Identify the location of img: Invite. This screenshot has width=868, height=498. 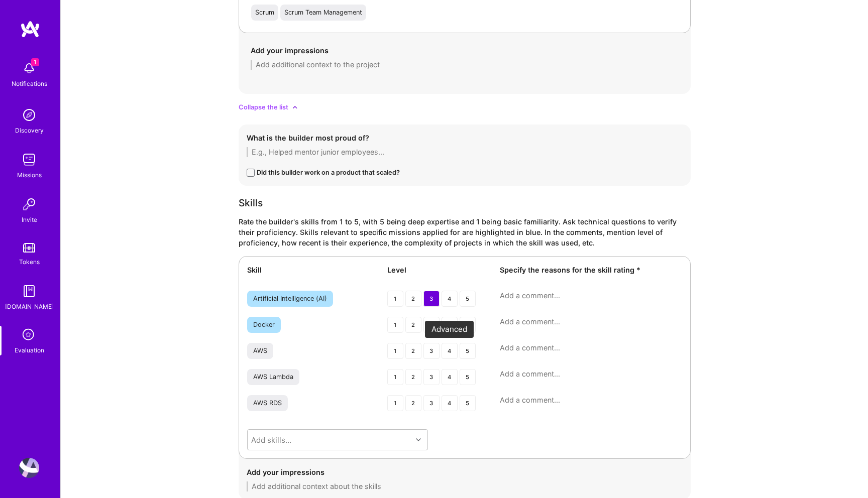
(29, 204).